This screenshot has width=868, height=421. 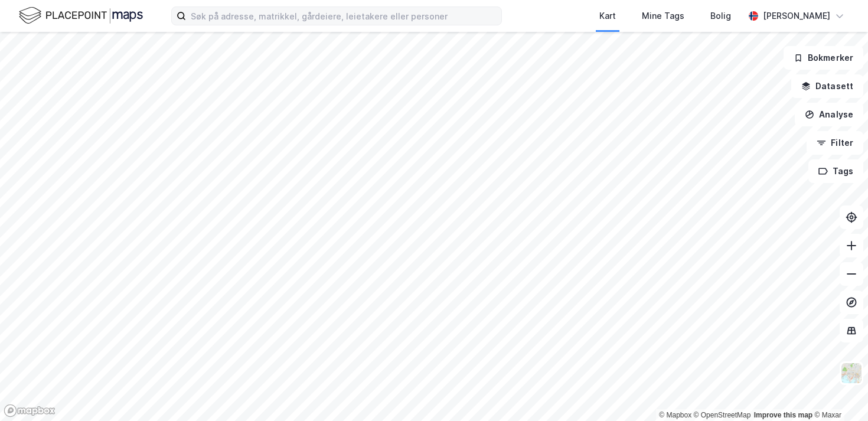 I want to click on button: Tags, so click(x=836, y=171).